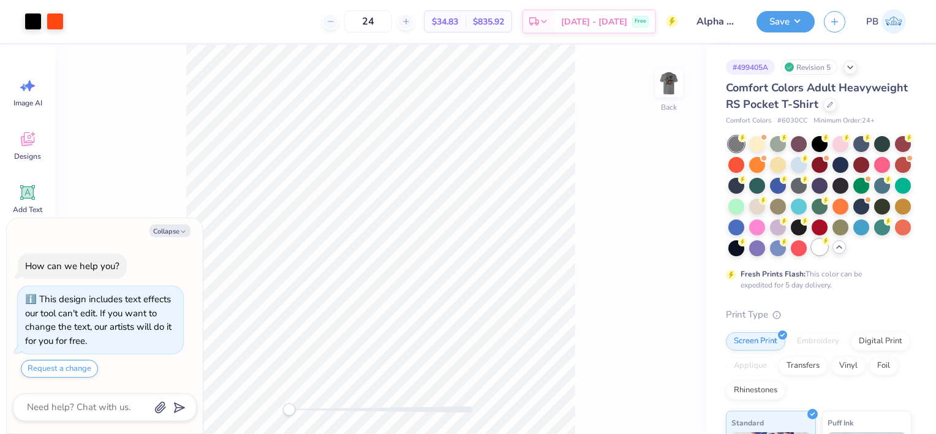  What do you see at coordinates (848, 366) in the screenshot?
I see `div: Vinyl` at bounding box center [848, 366].